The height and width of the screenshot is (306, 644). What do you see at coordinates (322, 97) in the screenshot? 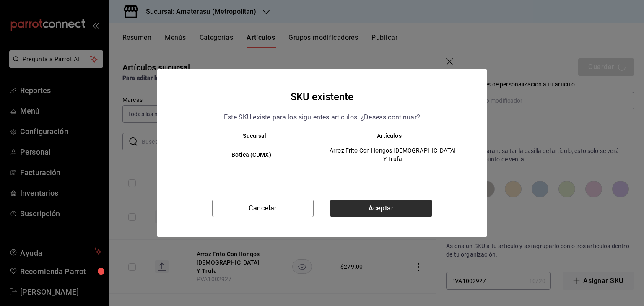
I see `h4: SKU existente` at bounding box center [322, 97].